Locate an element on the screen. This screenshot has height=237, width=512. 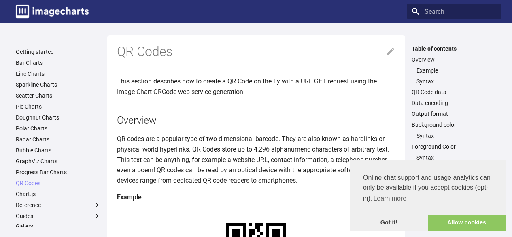
a: allow cookies is located at coordinates (467, 223).